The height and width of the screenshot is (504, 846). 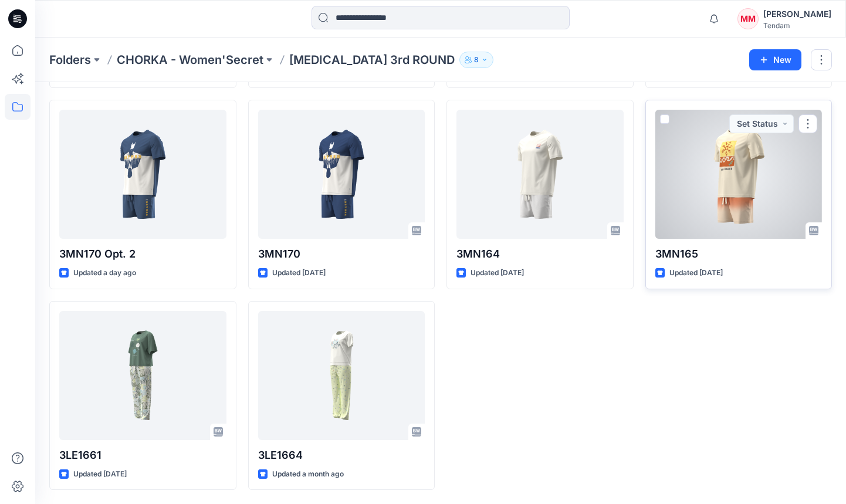 I want to click on a: 3MN170, so click(x=341, y=174).